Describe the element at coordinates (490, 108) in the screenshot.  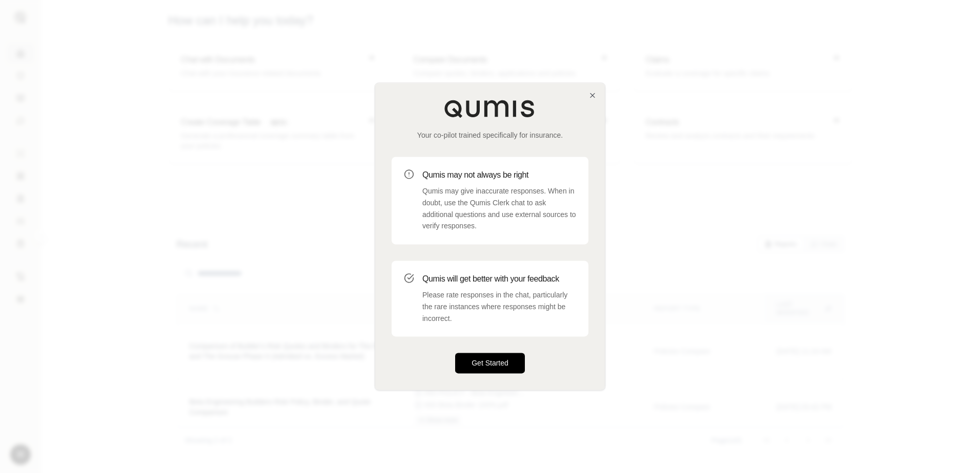
I see `img: Qumis Logo` at that location.